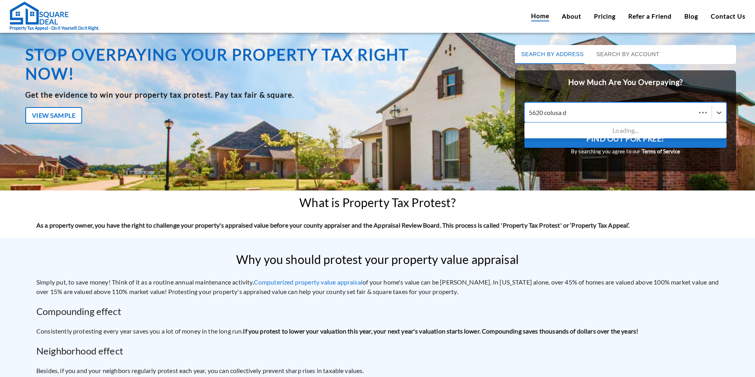  What do you see at coordinates (77, 229) in the screenshot?
I see `textarea: Type your message and click 'Submit'` at bounding box center [77, 229].